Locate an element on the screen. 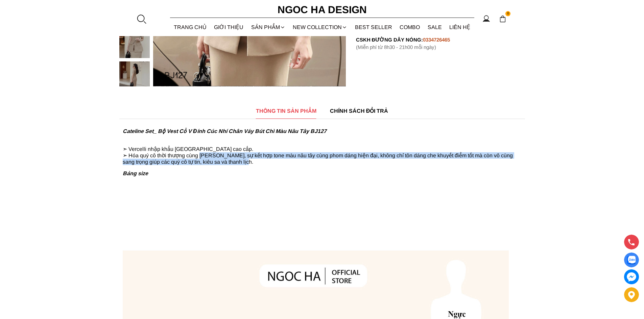 The image size is (644, 319). img: Display image is located at coordinates (631, 260).